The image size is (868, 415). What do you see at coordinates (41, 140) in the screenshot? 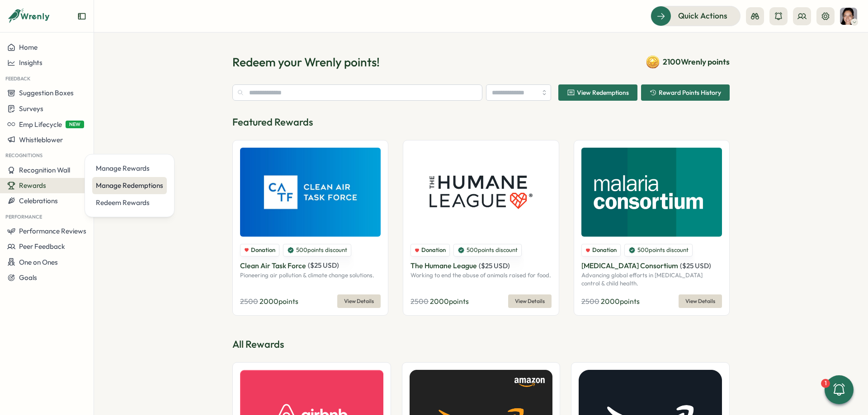
I see `span: Whistleblower` at bounding box center [41, 140].